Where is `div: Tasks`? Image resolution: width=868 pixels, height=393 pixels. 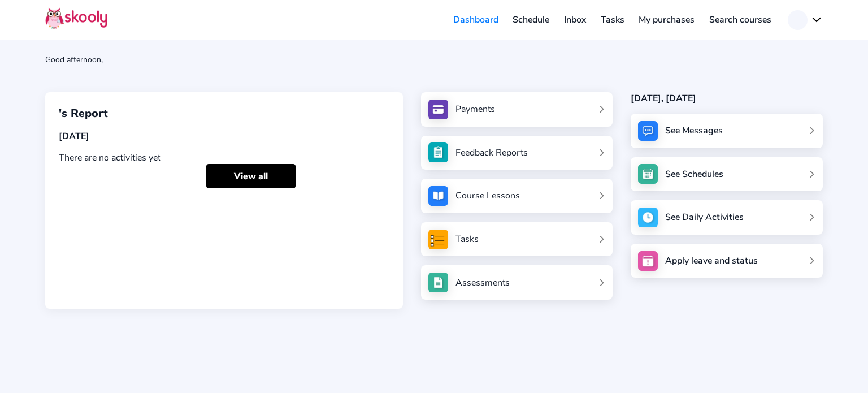 div: Tasks is located at coordinates (467, 239).